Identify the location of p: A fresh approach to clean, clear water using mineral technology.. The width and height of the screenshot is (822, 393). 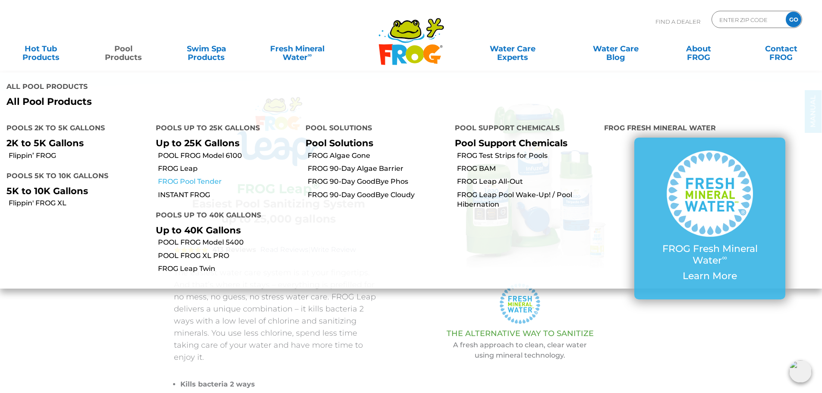
(520, 350).